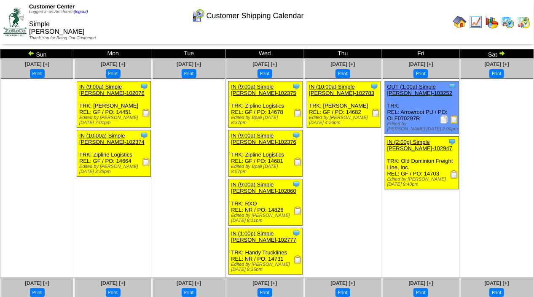 The width and height of the screenshot is (534, 297). I want to click on div: TRK: Handy Trucklines REL: NR / PO: 14731, so click(266, 251).